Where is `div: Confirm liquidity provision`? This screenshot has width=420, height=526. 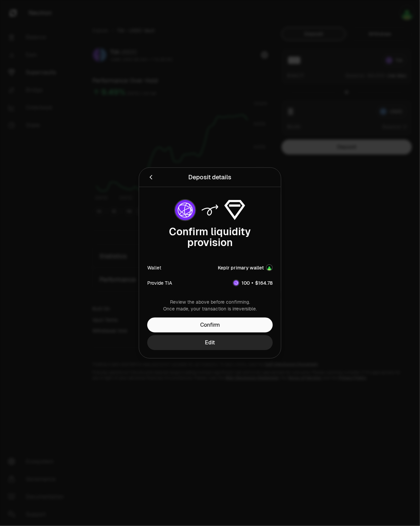
div: Confirm liquidity provision is located at coordinates (210, 237).